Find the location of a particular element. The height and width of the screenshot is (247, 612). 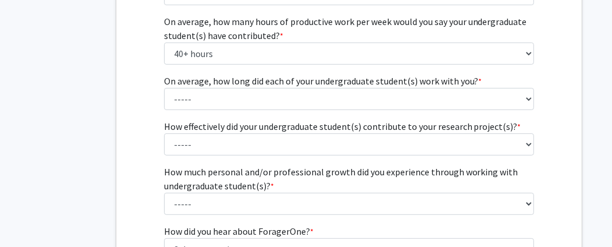

label: On average, how long did each of your undergraduate student(s) work with you? is located at coordinates (323, 81).